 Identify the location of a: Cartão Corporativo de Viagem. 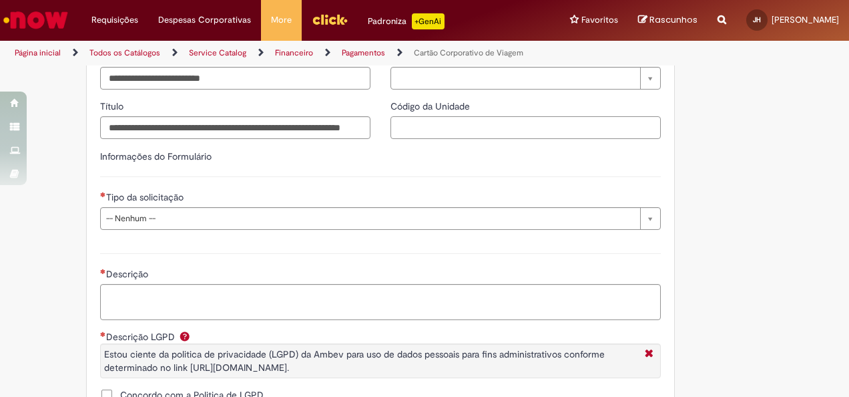
(469, 53).